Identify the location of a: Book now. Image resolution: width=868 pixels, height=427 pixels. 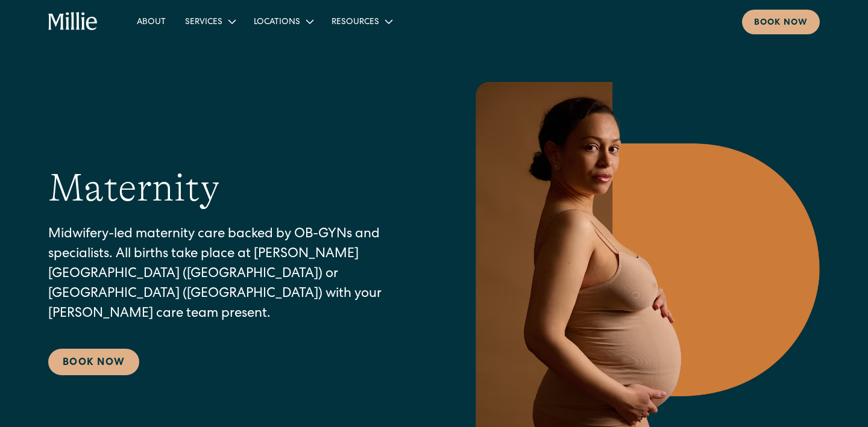
(780, 22).